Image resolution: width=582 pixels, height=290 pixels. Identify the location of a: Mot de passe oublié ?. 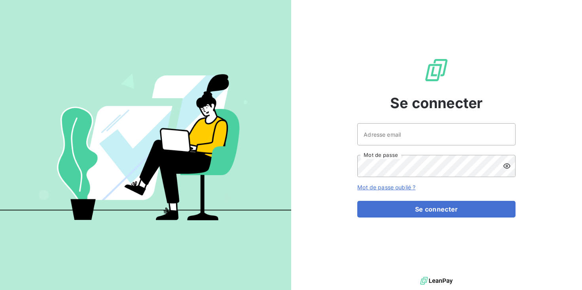
(386, 187).